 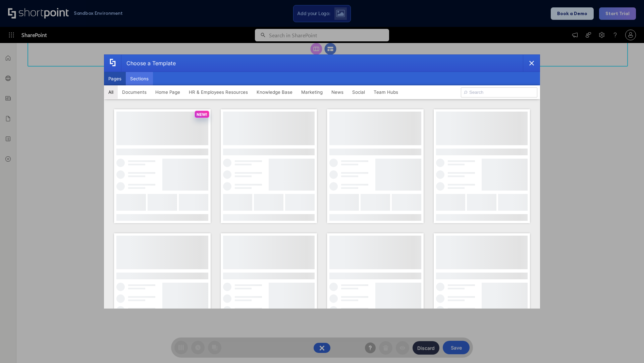 I want to click on button: Pages, so click(x=115, y=79).